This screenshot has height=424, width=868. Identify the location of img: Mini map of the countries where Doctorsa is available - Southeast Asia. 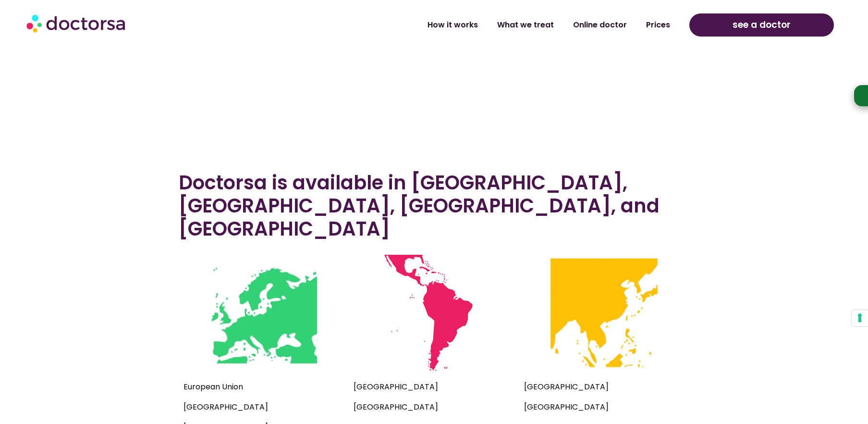
(604, 312).